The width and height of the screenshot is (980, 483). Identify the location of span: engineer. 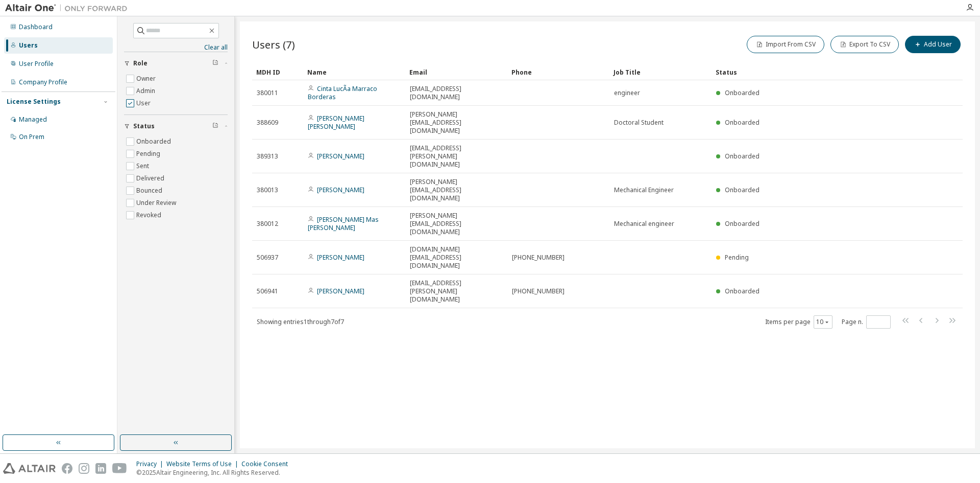
(626, 93).